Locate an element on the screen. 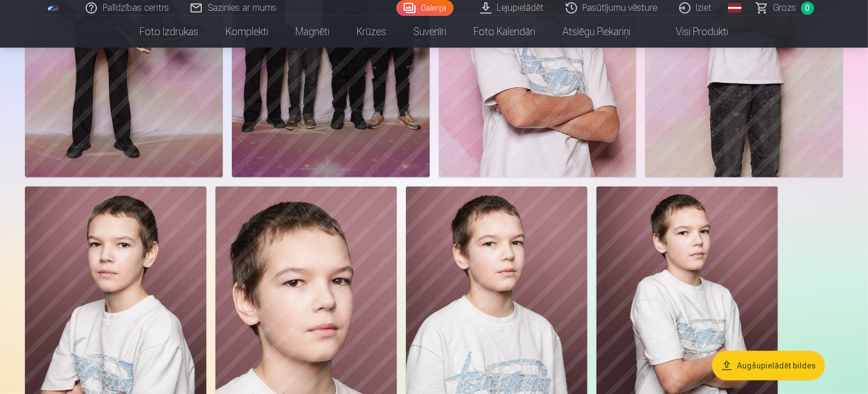  a: Atslēgu piekariņi is located at coordinates (597, 32).